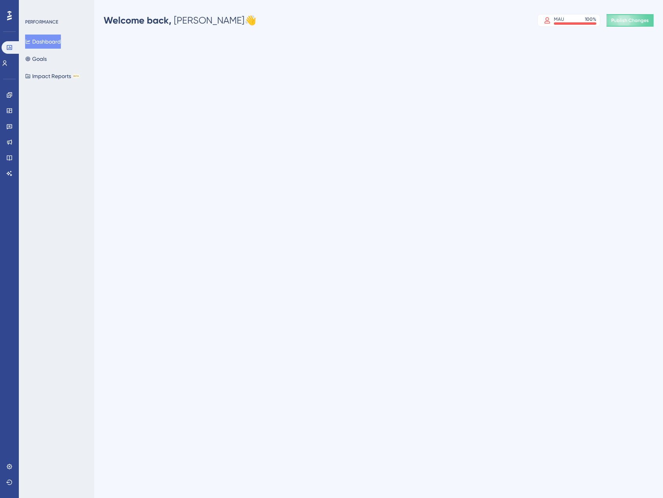 Image resolution: width=663 pixels, height=498 pixels. What do you see at coordinates (559, 19) in the screenshot?
I see `div: MAU` at bounding box center [559, 19].